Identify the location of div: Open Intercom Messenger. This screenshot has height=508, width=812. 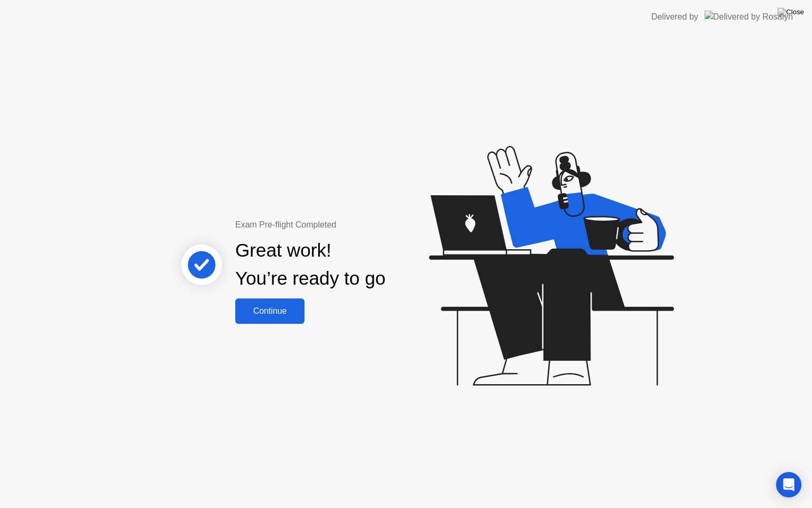
(789, 485).